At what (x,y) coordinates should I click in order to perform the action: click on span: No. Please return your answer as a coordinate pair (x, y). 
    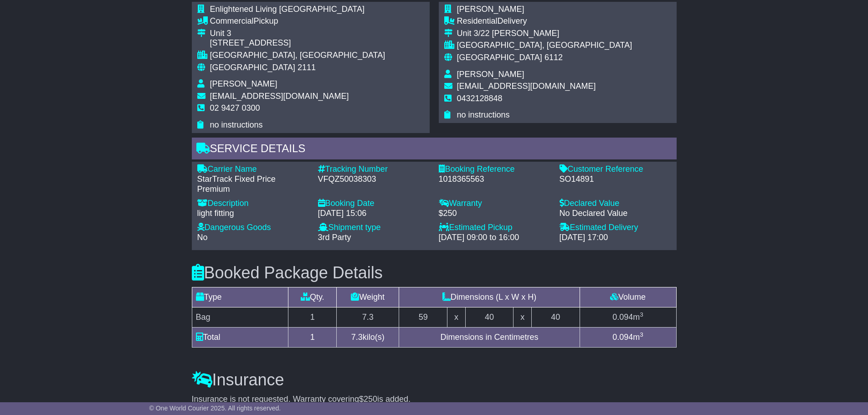
    Looking at the image, I should click on (202, 237).